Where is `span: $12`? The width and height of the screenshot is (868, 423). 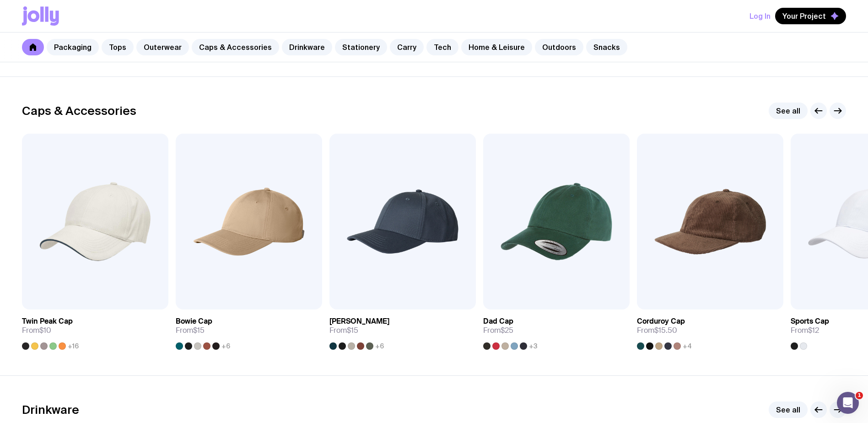 span: $12 is located at coordinates (814, 330).